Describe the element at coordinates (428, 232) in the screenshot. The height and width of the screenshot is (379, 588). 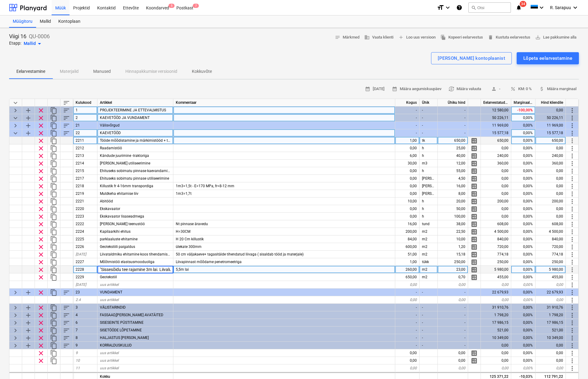
I see `div: m2` at that location.